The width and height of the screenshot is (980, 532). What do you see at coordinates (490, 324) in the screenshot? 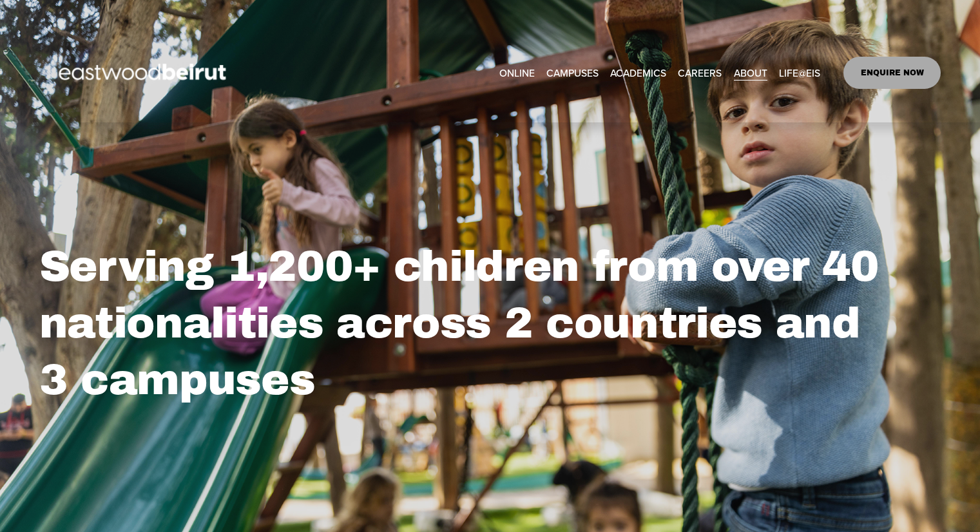
I see `h2: Serving 1,200+ children from over 40 nationalities across 2 countries and 3 campuses` at bounding box center [490, 324].